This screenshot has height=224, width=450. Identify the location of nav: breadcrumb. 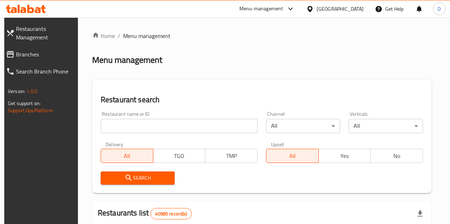
(262, 36).